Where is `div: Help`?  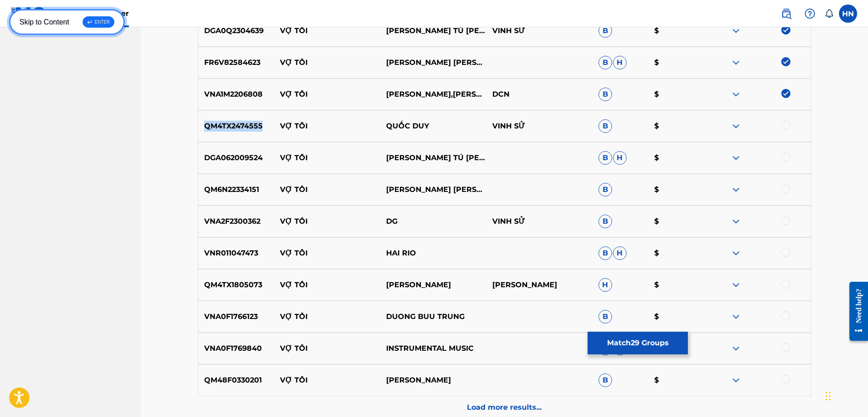
div: Help is located at coordinates (810, 14).